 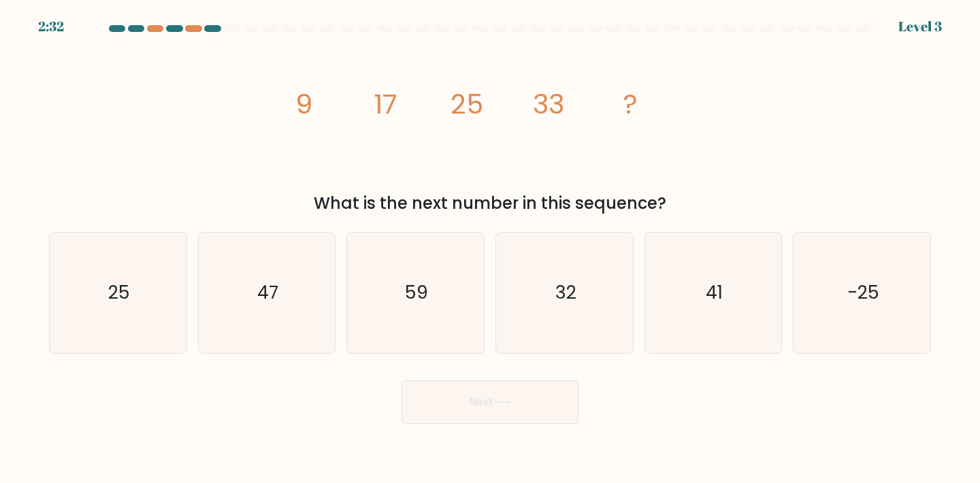 I want to click on text: 32, so click(x=566, y=292).